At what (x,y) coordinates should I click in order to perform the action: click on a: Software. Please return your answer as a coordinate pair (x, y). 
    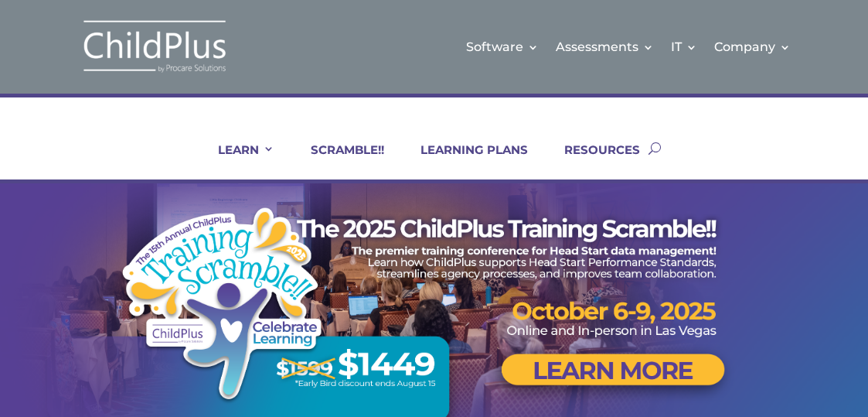
    Looking at the image, I should click on (502, 47).